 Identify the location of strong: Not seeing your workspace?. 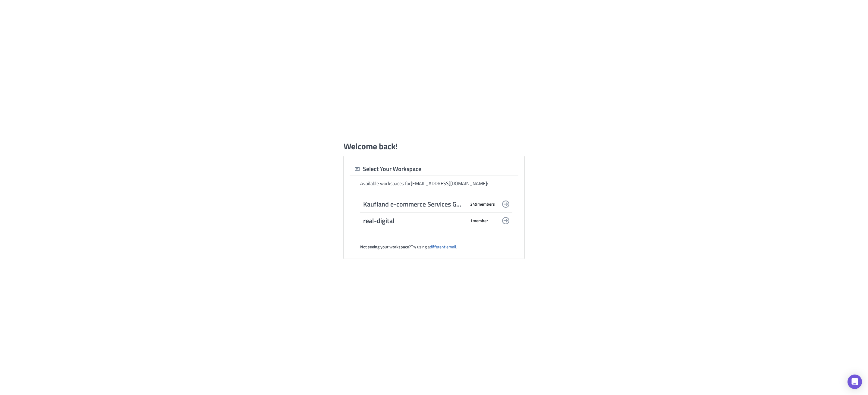
(385, 247).